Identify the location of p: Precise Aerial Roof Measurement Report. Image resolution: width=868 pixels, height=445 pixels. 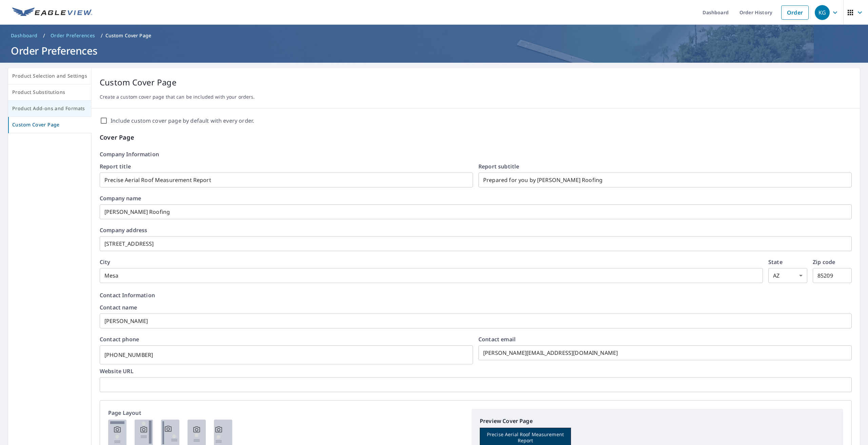
(525, 438).